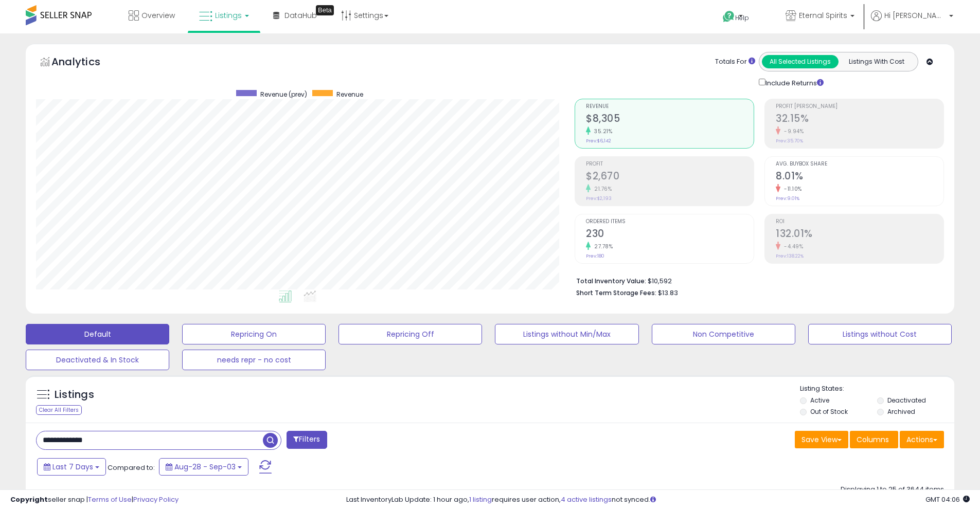 This screenshot has height=510, width=980. Describe the element at coordinates (229, 15) in the screenshot. I see `span: Listings` at that location.